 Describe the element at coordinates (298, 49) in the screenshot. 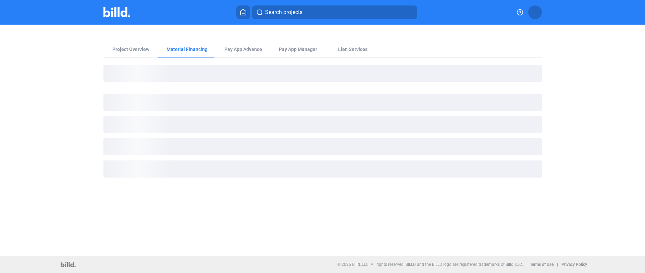

I see `span: Pay App Manager` at that location.